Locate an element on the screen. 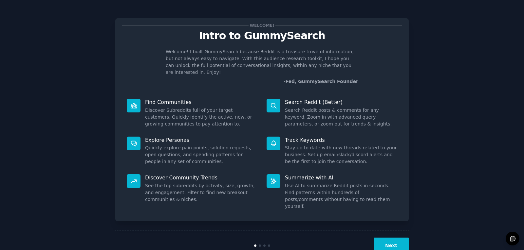 The height and width of the screenshot is (250, 524). p: Explore Personas is located at coordinates (201, 140).